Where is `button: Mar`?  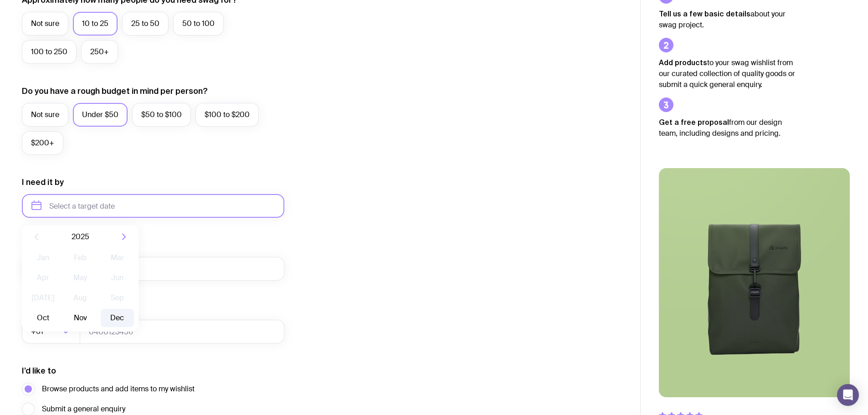
button: Mar is located at coordinates (117, 257).